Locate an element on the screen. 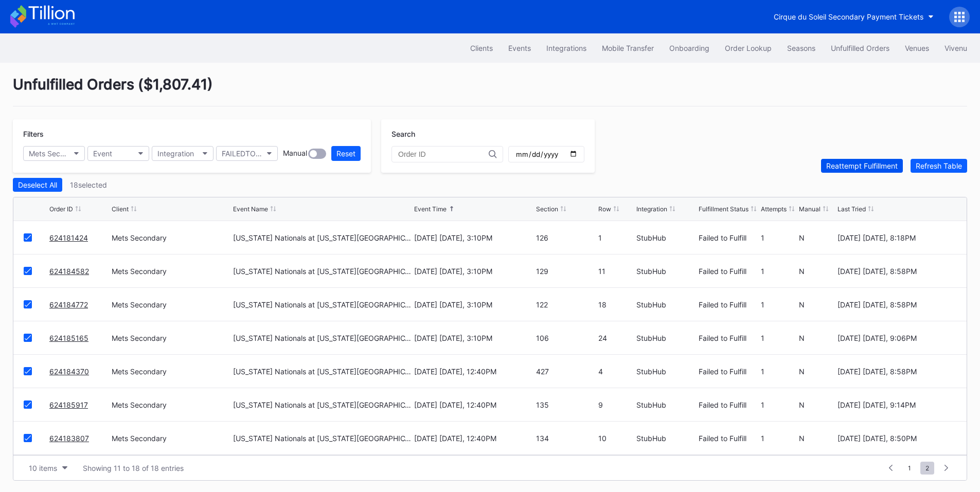 This screenshot has height=492, width=980. div: 122 is located at coordinates (566, 305).